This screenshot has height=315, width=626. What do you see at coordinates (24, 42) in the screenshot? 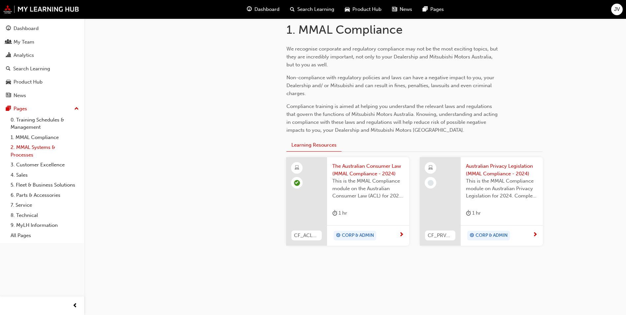
I see `div: My Team` at bounding box center [24, 42].